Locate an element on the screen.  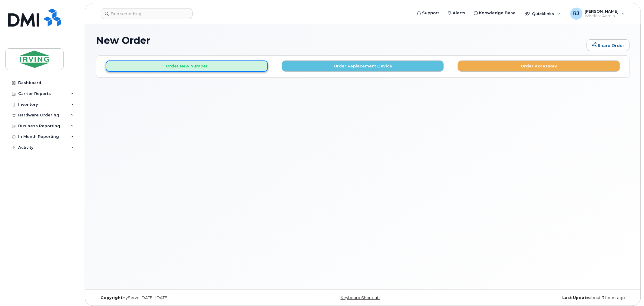
a: Keyboard Shortcuts is located at coordinates (360, 298).